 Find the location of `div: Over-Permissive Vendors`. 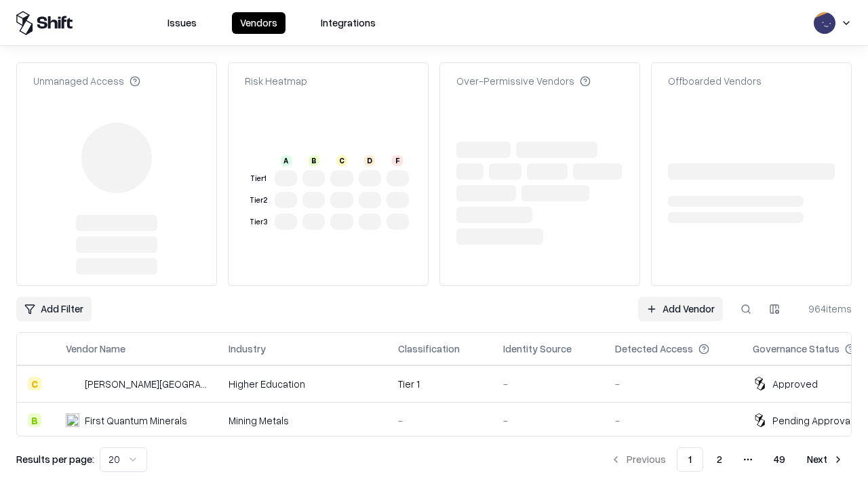

div: Over-Permissive Vendors is located at coordinates (524, 81).